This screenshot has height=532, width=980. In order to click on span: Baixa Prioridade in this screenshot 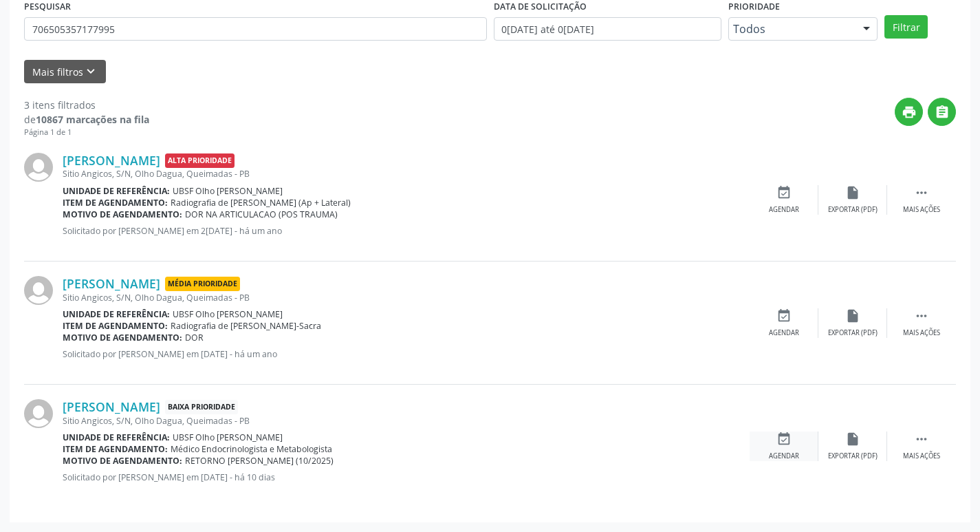, I will do `click(201, 407)`.